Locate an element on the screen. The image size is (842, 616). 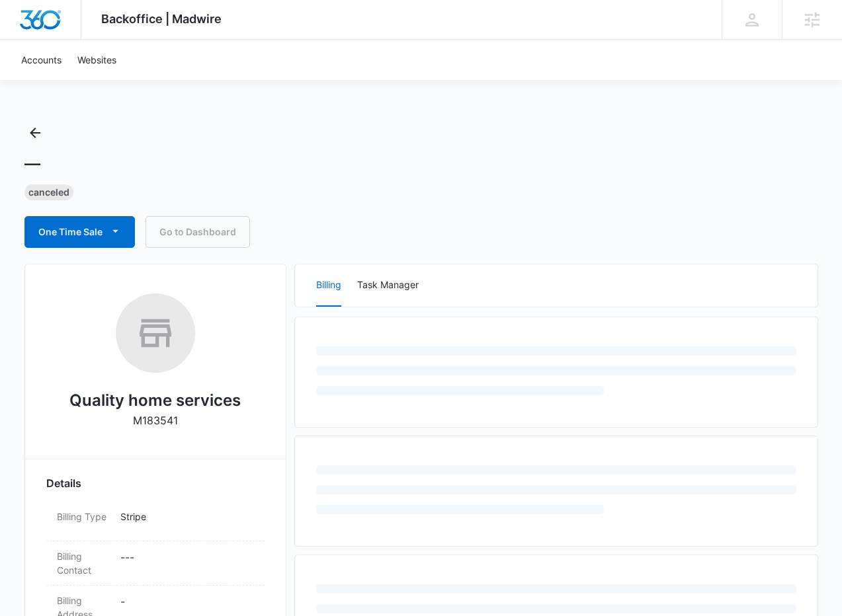
button: One Time Sale is located at coordinates (79, 232).